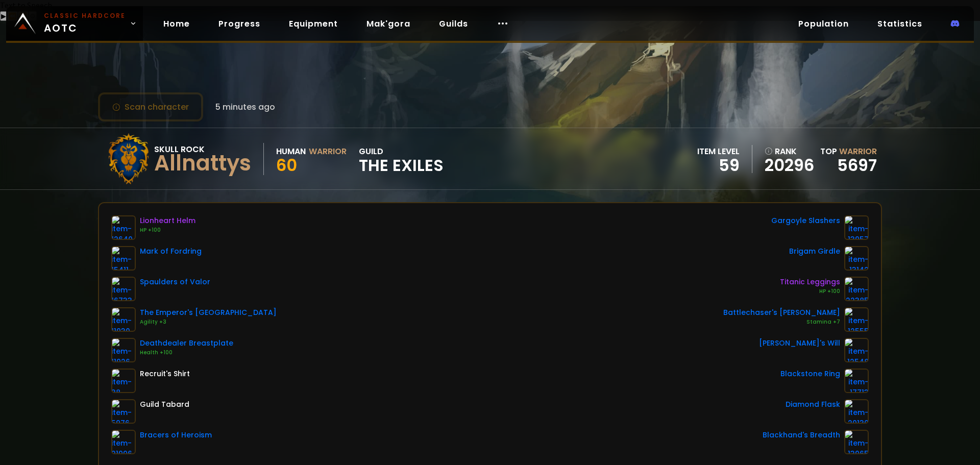 The height and width of the screenshot is (465, 980). I want to click on div: rank, so click(789, 151).